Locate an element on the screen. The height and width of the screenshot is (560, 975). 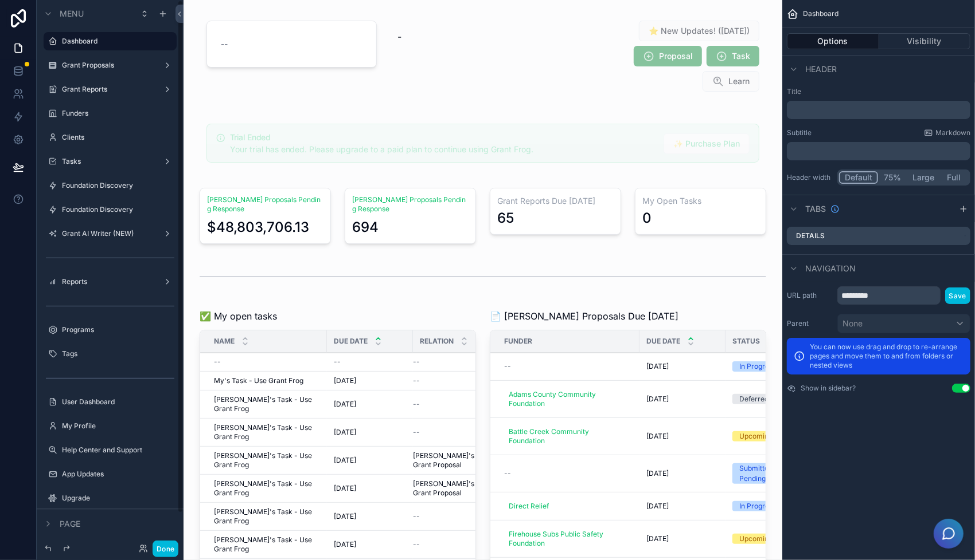
button: 75% is located at coordinates (892, 177).